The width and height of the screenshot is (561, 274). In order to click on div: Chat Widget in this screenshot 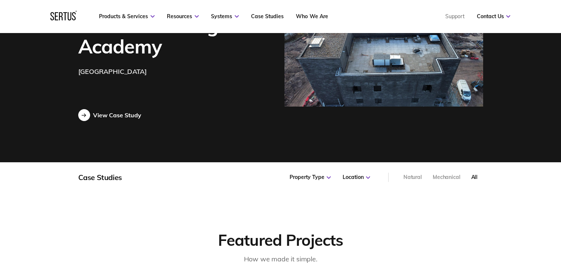, I will do `click(494, 231)`.